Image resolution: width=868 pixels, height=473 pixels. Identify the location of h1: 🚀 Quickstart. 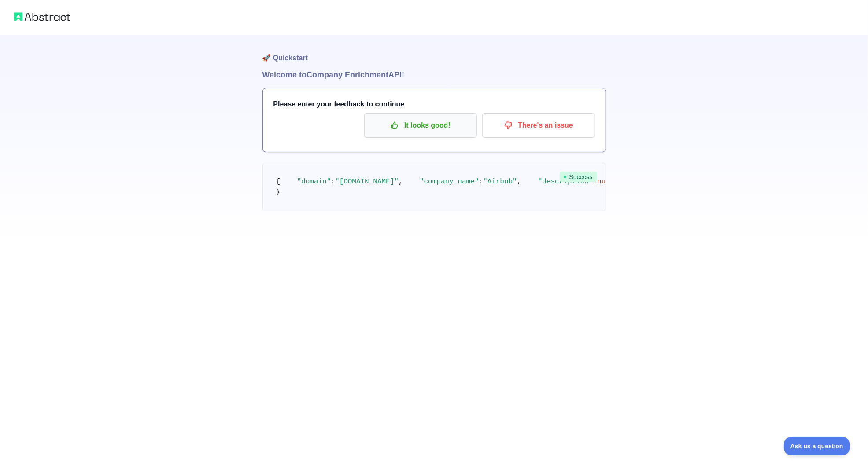
(434, 52).